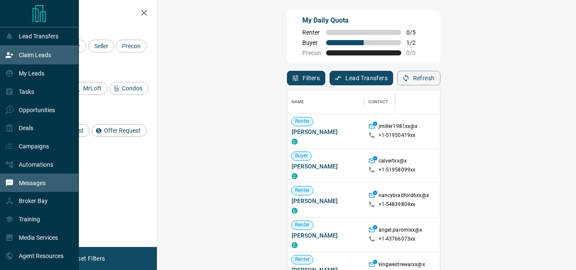 The image size is (576, 270). Describe the element at coordinates (400, 231) in the screenshot. I see `p: angel.paromixx@x` at that location.